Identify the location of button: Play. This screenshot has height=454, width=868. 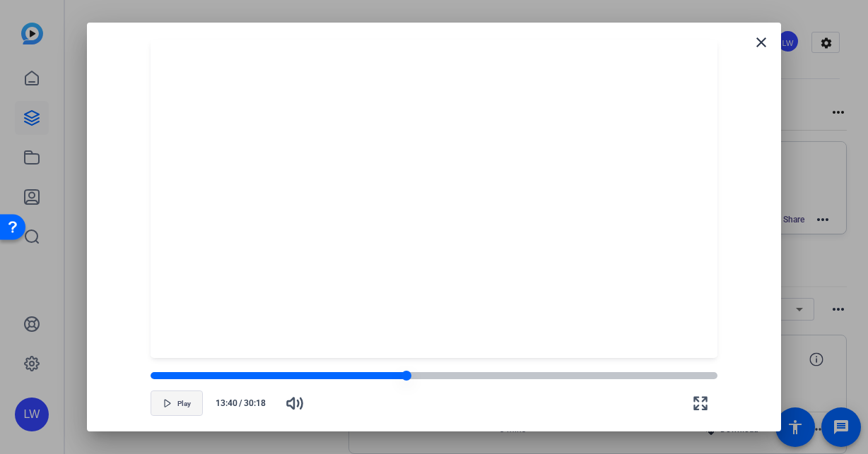
(177, 403).